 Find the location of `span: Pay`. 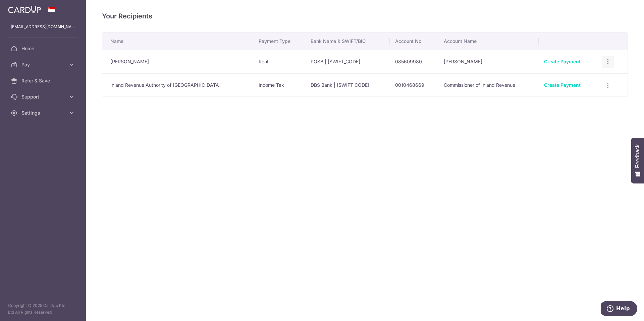

span: Pay is located at coordinates (44, 64).